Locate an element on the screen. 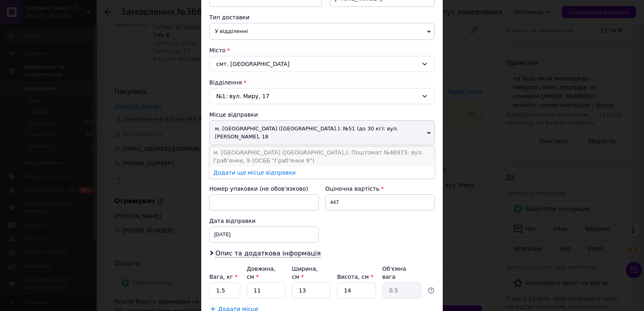 Image resolution: width=644 pixels, height=311 pixels. label: Вага, кг is located at coordinates (223, 277).